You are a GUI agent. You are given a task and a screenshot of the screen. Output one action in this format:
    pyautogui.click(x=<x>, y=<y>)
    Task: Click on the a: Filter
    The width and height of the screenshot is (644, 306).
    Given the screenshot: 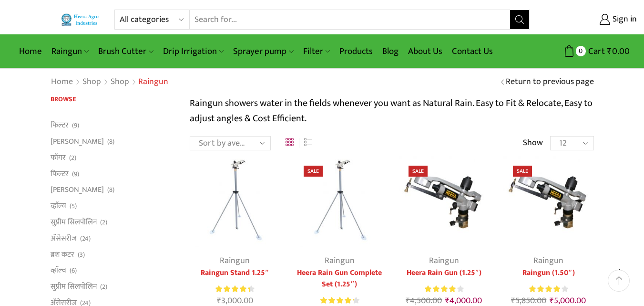 What is the action you would take?
    pyautogui.click(x=317, y=51)
    